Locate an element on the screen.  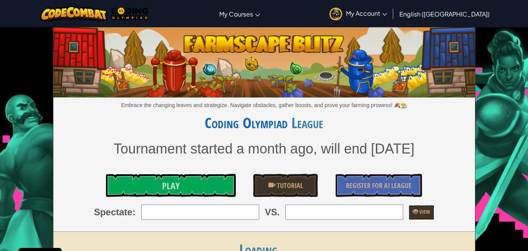
a: Register for AI League is located at coordinates (379, 186).